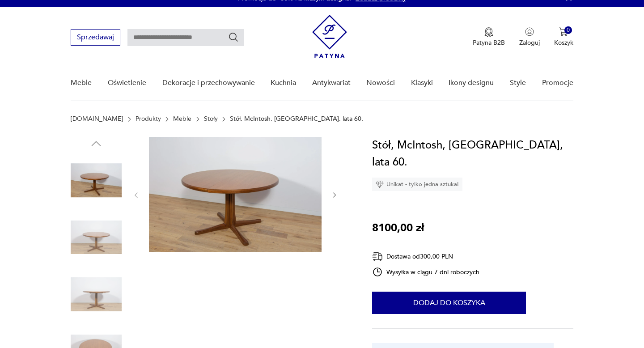  What do you see at coordinates (378, 256) in the screenshot?
I see `img: Ikona dostawy` at bounding box center [378, 256].